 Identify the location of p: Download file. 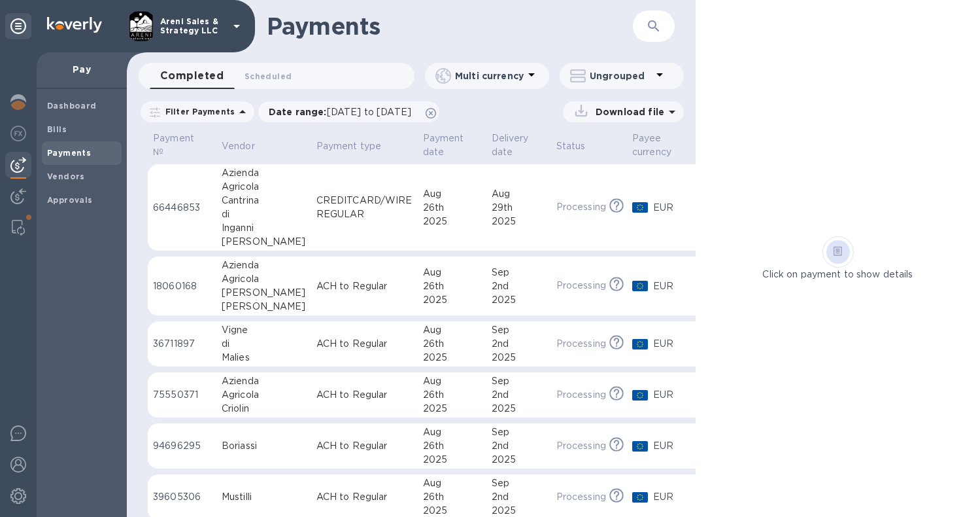
(627, 112).